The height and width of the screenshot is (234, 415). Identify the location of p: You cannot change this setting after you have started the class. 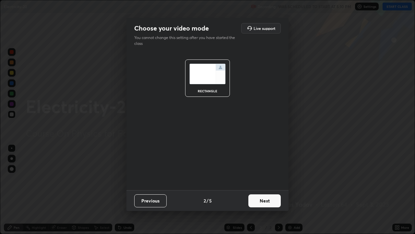
(187, 41).